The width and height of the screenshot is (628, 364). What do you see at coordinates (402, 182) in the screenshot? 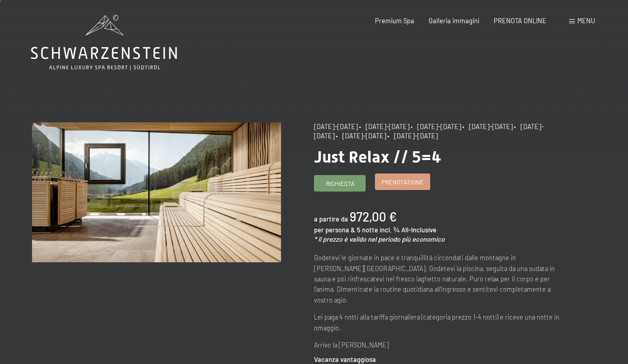
I see `span: Prenotazione` at bounding box center [402, 182].